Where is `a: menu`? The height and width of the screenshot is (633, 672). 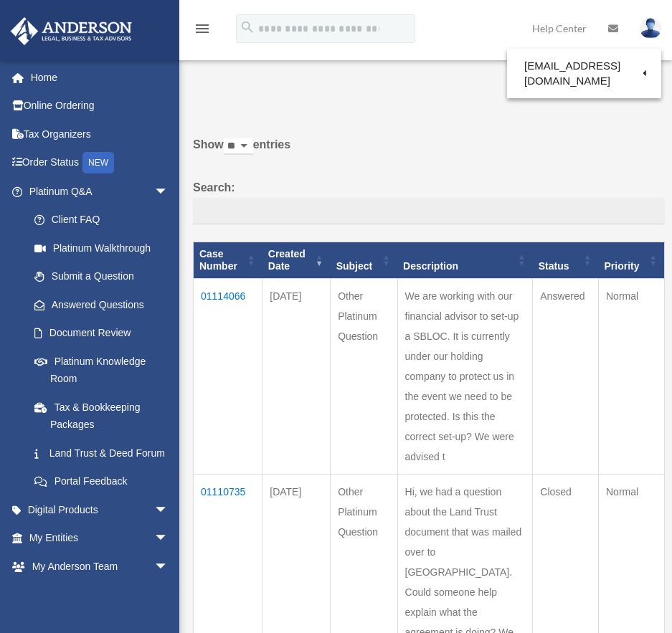 a: menu is located at coordinates (202, 31).